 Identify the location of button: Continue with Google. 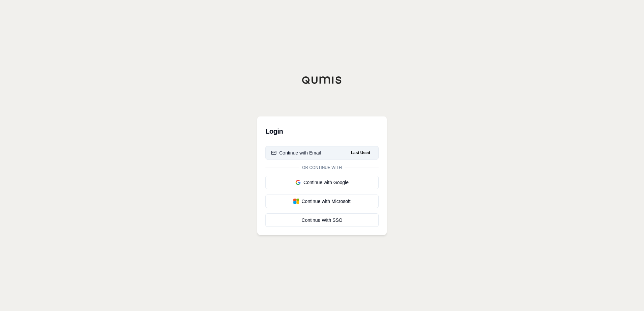
(322, 183).